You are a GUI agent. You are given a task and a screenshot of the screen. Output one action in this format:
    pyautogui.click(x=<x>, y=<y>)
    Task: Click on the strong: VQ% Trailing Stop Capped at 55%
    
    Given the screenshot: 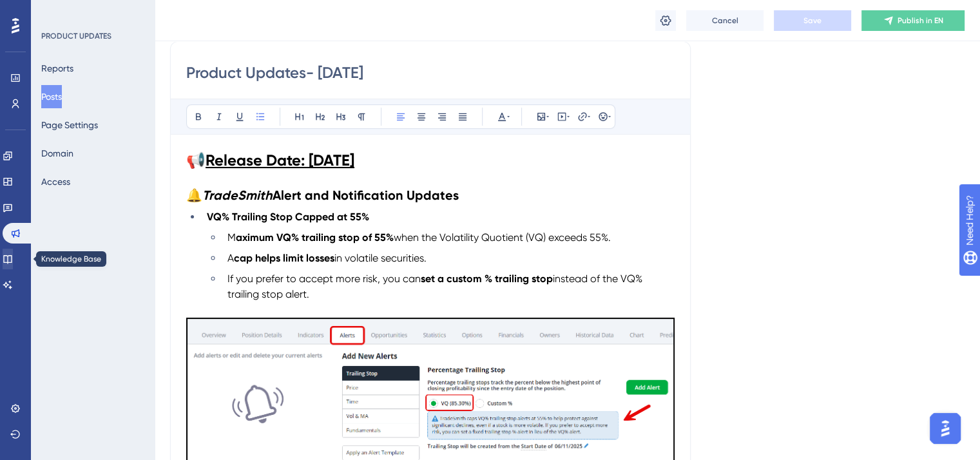 What is the action you would take?
    pyautogui.click(x=288, y=216)
    